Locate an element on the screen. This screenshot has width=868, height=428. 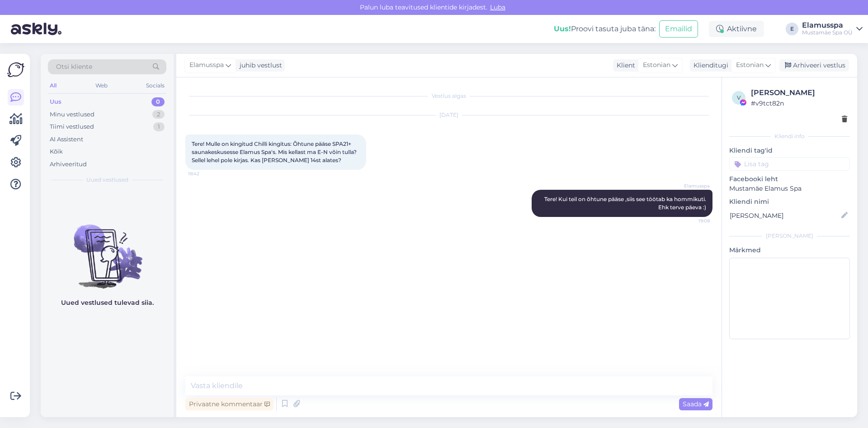
b: Uus! is located at coordinates (563, 29).